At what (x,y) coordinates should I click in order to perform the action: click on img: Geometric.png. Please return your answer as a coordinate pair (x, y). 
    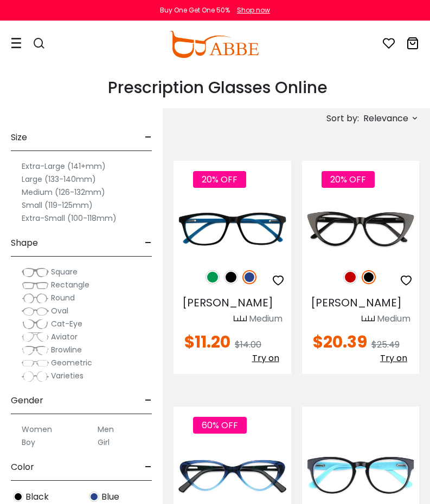
    Looking at the image, I should click on (35, 364).